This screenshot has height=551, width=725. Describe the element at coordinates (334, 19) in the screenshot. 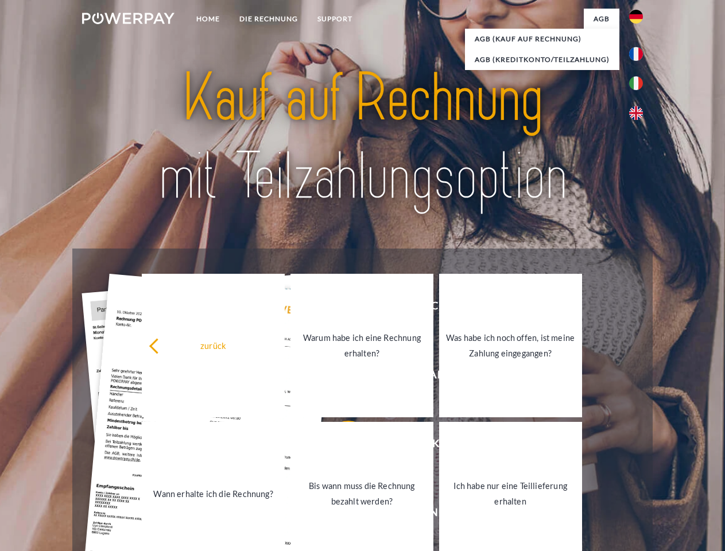

I see `a: SUPPORT` at that location.